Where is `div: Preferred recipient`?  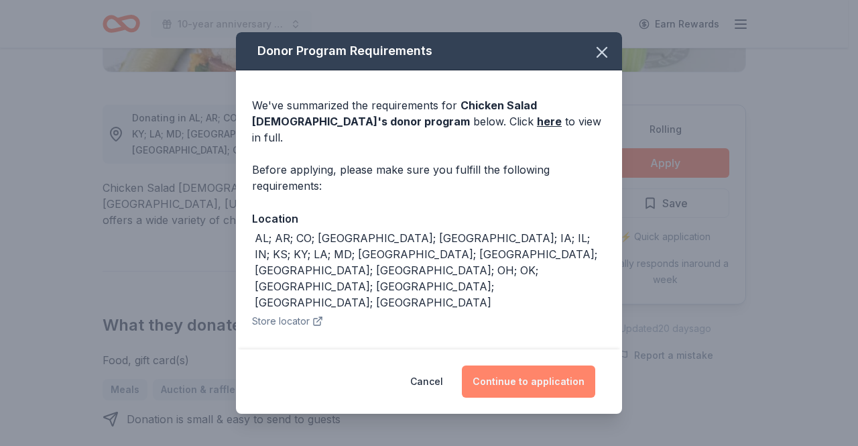 div: Preferred recipient is located at coordinates (429, 354).